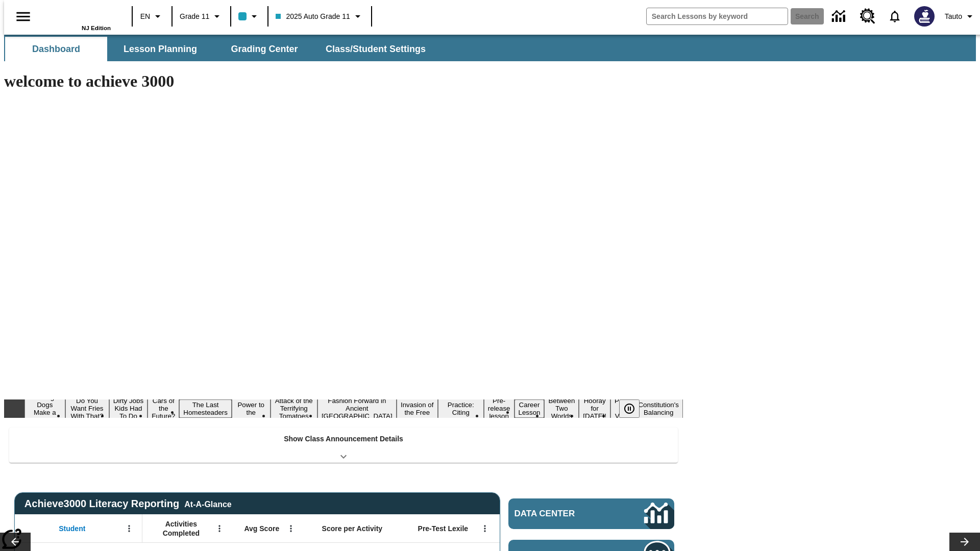  I want to click on button: Language: EN, Select a language, so click(152, 16).